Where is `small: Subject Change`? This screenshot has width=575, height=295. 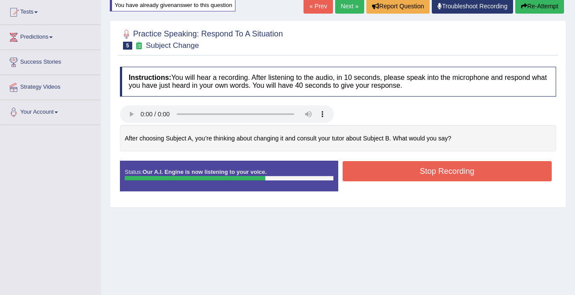 small: Subject Change is located at coordinates (172, 45).